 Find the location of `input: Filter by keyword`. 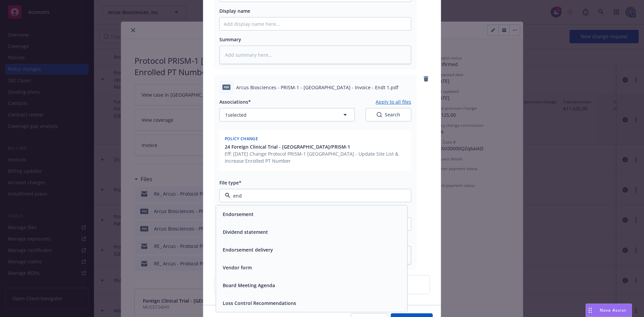

input: Filter by keyword is located at coordinates (314, 195).